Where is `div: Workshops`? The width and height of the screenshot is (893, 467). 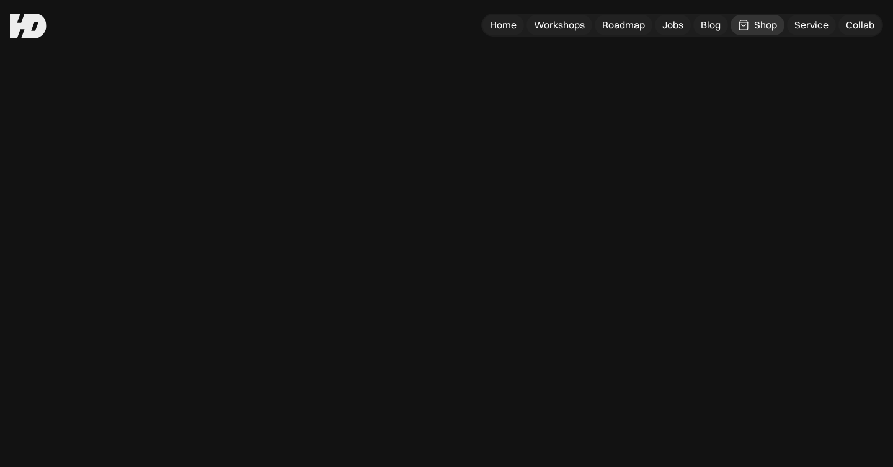
div: Workshops is located at coordinates (559, 25).